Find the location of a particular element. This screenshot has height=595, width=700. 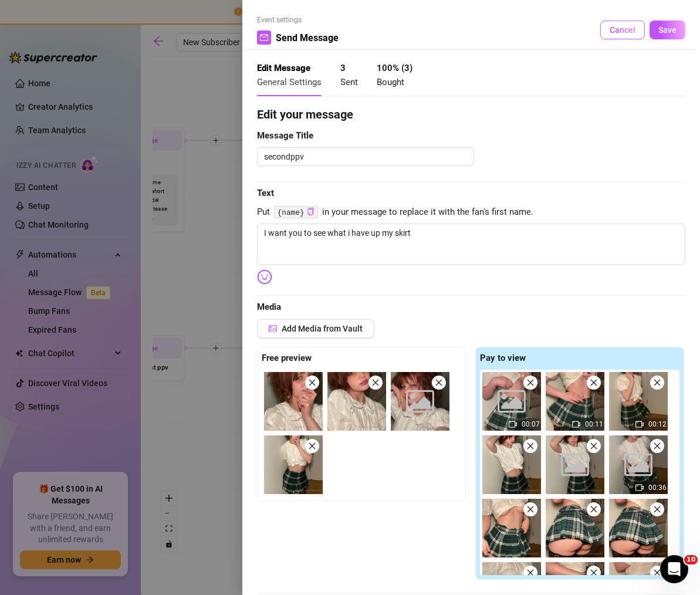

span: Add Media from Vault is located at coordinates (322, 328).